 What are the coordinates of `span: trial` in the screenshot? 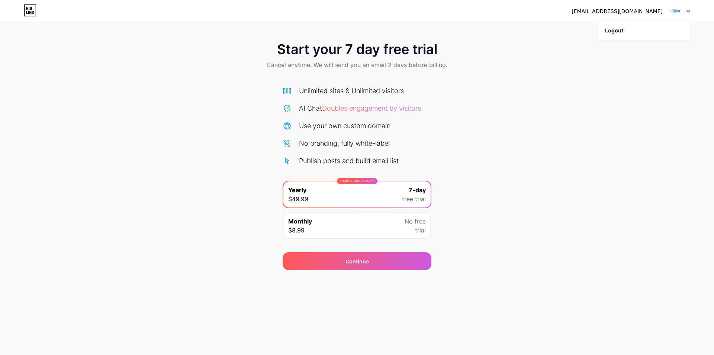 It's located at (420, 230).